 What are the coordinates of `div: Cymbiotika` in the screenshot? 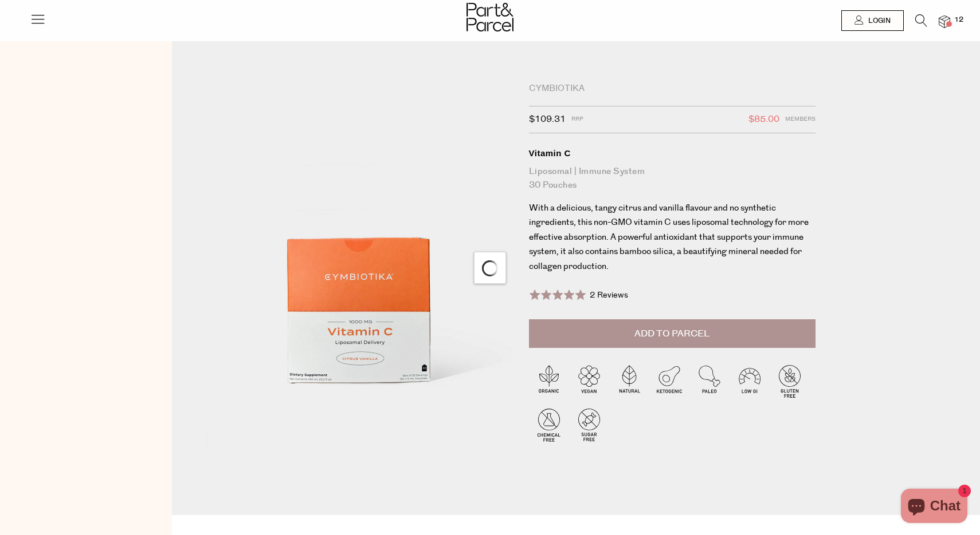 It's located at (672, 88).